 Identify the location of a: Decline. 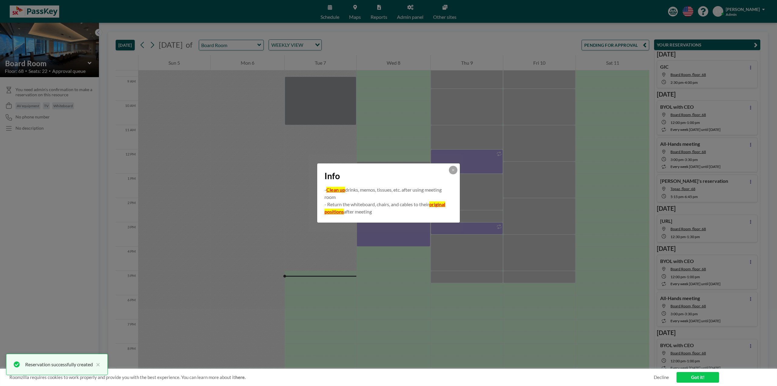
(661, 377).